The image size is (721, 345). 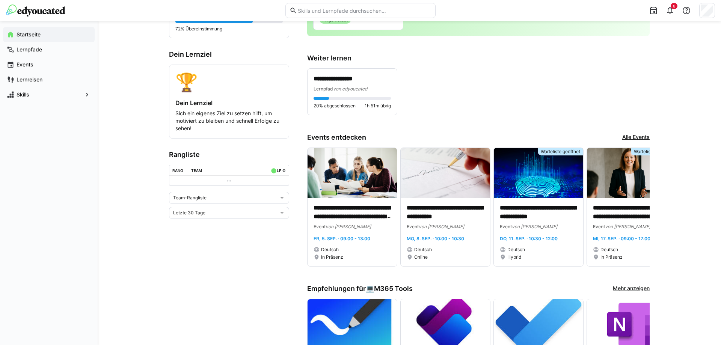 What do you see at coordinates (393, 289) in the screenshot?
I see `span: M365 Tools` at bounding box center [393, 289].